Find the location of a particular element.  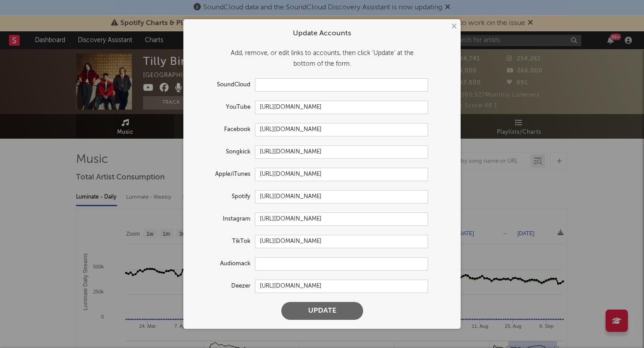

label: YouTube is located at coordinates (223, 107).